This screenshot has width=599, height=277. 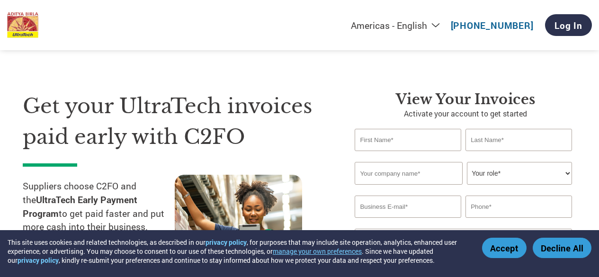 I want to click on input: Your company name*, so click(x=408, y=173).